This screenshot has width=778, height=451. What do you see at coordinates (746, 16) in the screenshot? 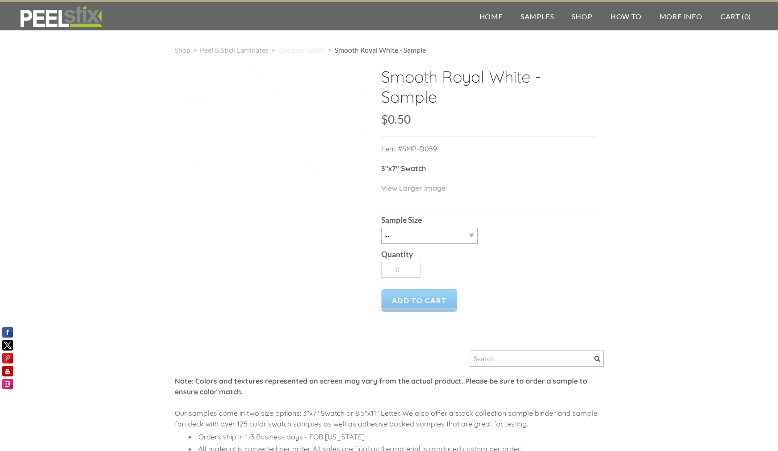
I see `span: 0` at bounding box center [746, 16].